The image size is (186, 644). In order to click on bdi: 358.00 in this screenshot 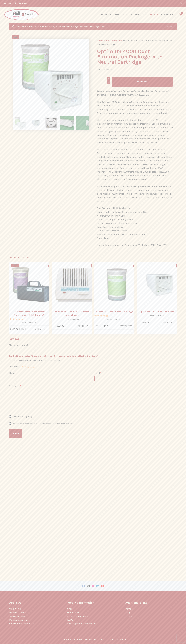, I will do `click(101, 69)`.